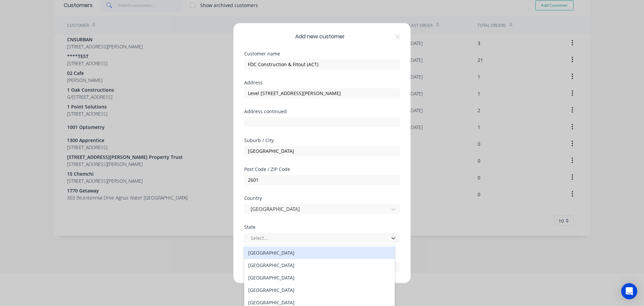 The image size is (644, 306). Describe the element at coordinates (322, 54) in the screenshot. I see `div: Customer name` at that location.